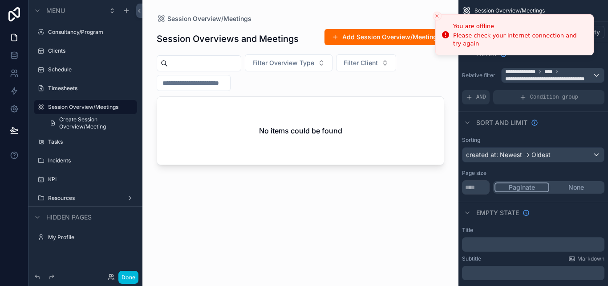 Image resolution: width=608 pixels, height=286 pixels. I want to click on a: Add Session Overview/Meeting, so click(384, 37).